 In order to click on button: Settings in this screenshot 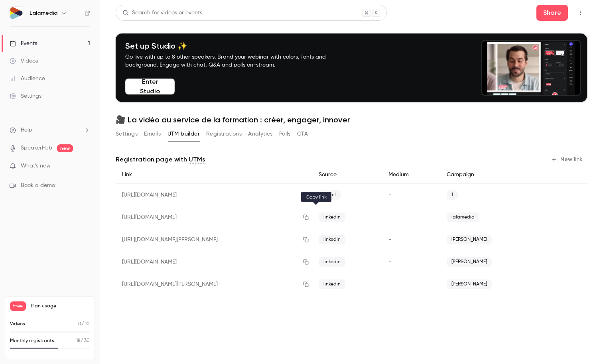, I will do `click(126, 134)`.